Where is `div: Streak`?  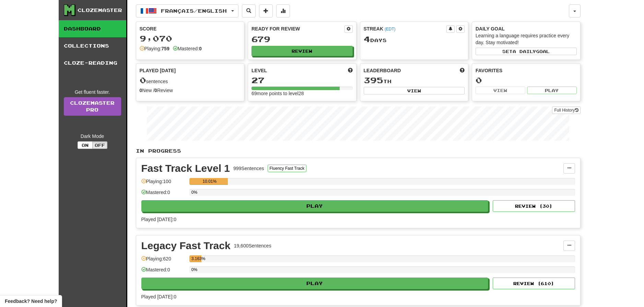
div: Streak is located at coordinates (405, 29).